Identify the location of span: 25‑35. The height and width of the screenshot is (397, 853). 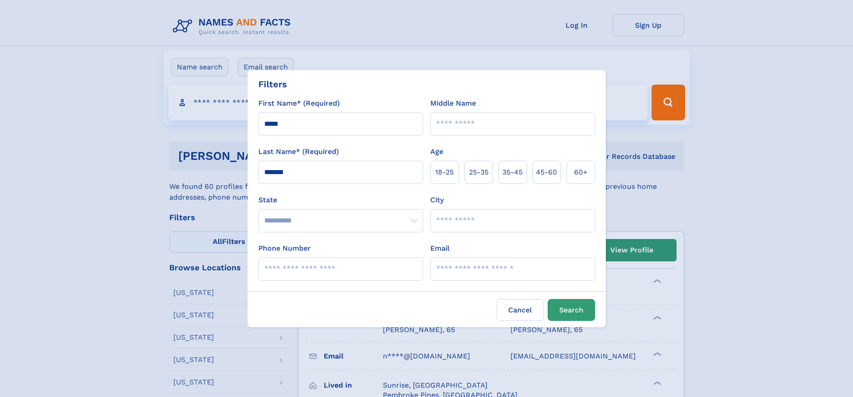
(479, 172).